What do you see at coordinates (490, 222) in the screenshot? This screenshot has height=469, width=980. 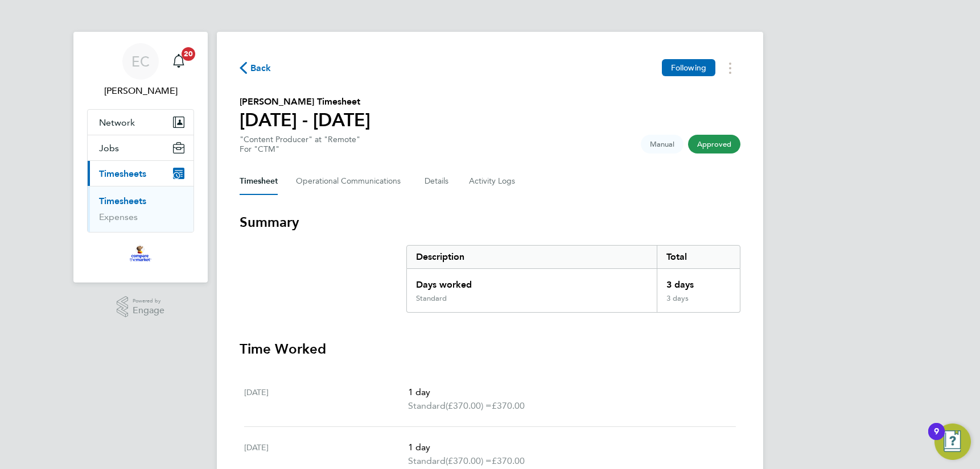 I see `h3: Summary` at bounding box center [490, 222].